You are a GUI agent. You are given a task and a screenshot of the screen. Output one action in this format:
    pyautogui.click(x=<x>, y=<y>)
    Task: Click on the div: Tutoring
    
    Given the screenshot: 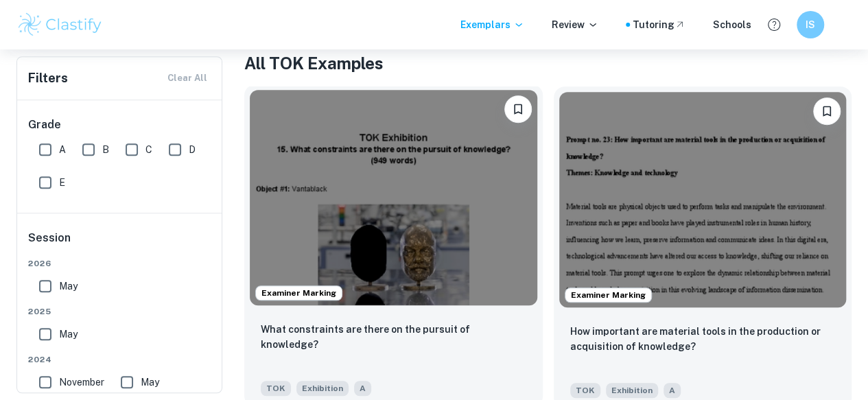 What is the action you would take?
    pyautogui.click(x=659, y=25)
    